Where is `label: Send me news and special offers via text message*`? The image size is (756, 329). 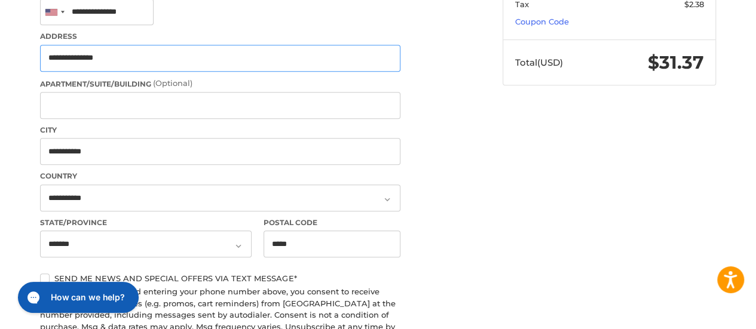
label: Send me news and special offers via text message* is located at coordinates (220, 279).